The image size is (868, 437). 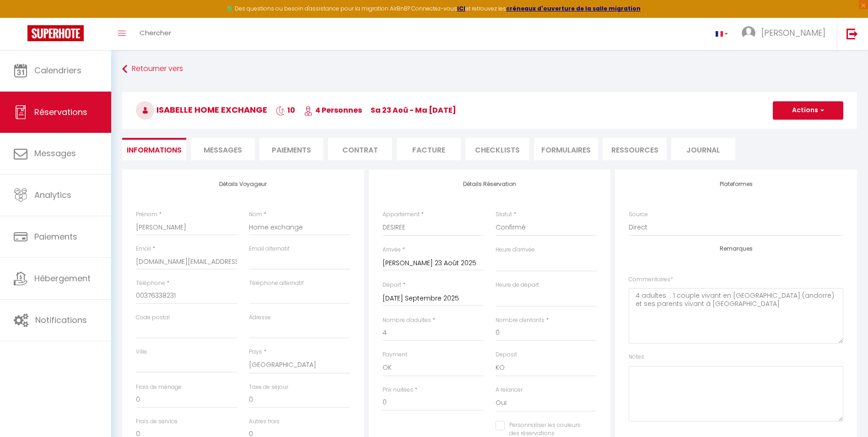 What do you see at coordinates (736, 184) in the screenshot?
I see `h4: Plateformes` at bounding box center [736, 184].